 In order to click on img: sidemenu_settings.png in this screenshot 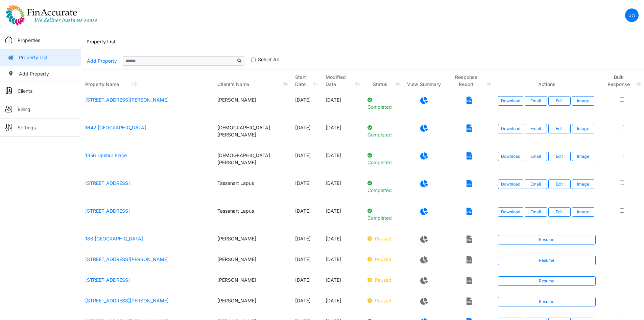, I will do `click(9, 127)`.